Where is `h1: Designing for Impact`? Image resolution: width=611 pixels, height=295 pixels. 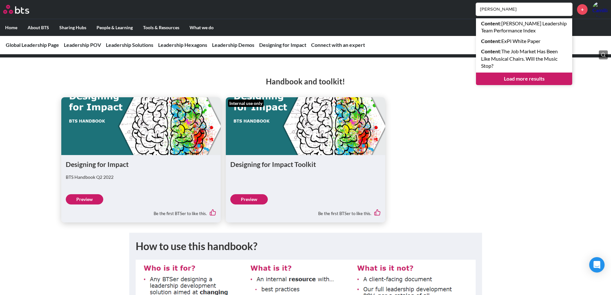
h1: Designing for Impact is located at coordinates (141, 164).